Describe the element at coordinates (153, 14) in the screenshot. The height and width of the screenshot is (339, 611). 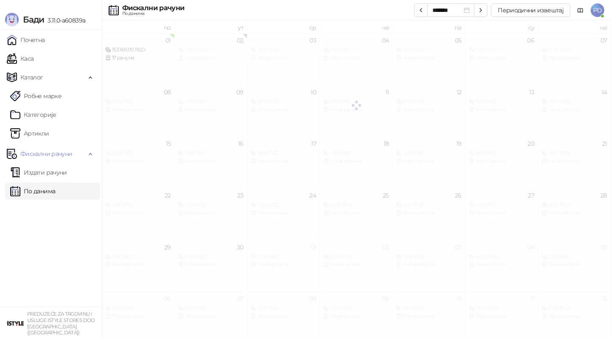
I see `div: По данима` at that location.